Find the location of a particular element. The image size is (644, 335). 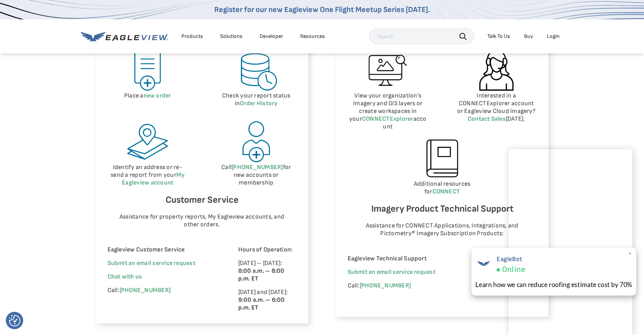

p: Check your report status in is located at coordinates (256, 100).